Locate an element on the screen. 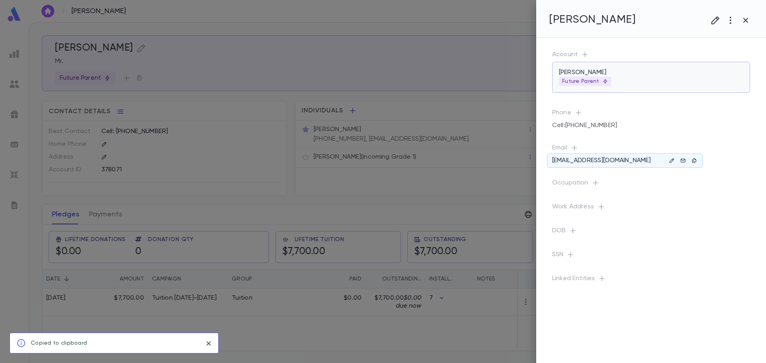 The image size is (766, 363). div: Copied to clipboard is located at coordinates (59, 343).